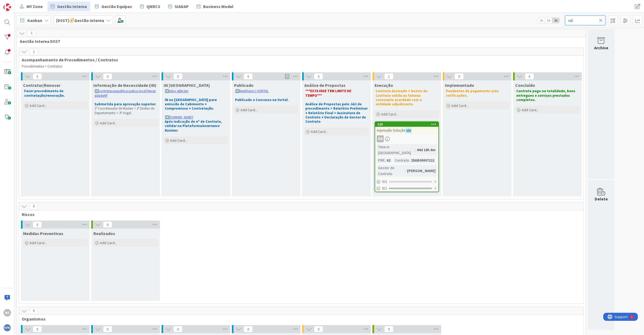 This screenshot has width=644, height=335. I want to click on div: 25AB00007113, so click(423, 160).